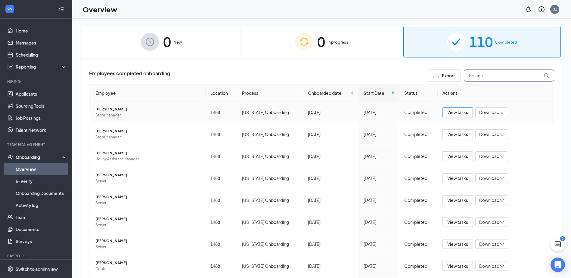  Describe the element at coordinates (41, 55) in the screenshot. I see `a: Scheduling` at that location.